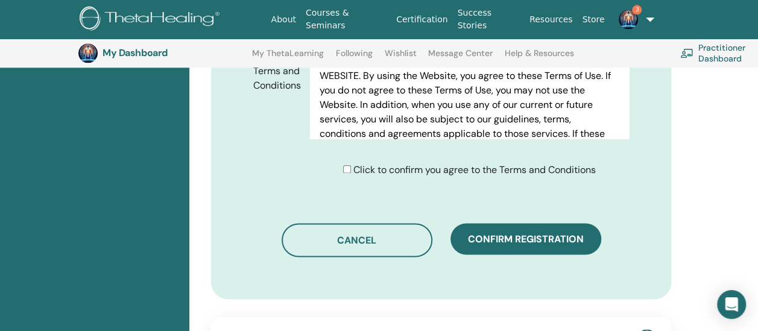  I want to click on img: chalkboard-teacher.svg, so click(687, 53).